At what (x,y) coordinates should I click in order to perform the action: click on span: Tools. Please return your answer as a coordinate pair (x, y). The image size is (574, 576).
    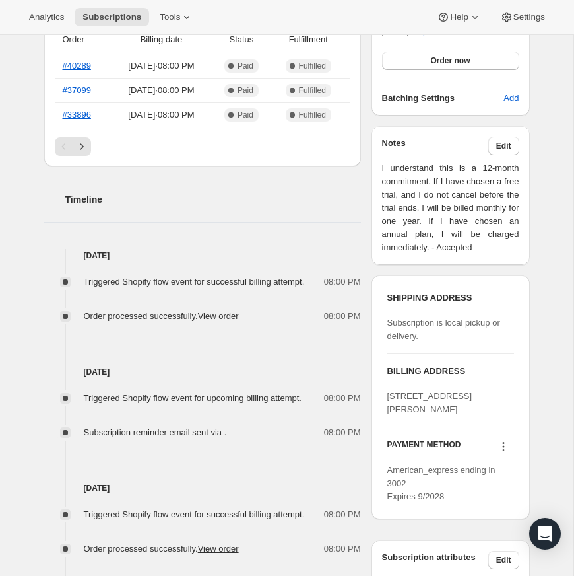
    Looking at the image, I should click on (170, 17).